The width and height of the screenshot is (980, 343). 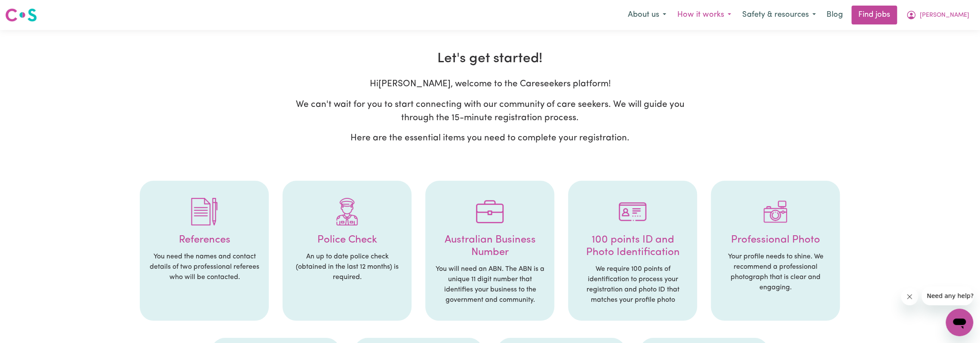 What do you see at coordinates (646, 15) in the screenshot?
I see `button: About us` at bounding box center [646, 15].